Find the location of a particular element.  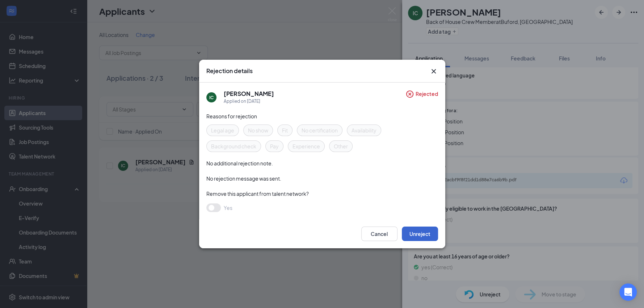

svg: Cross is located at coordinates (433, 71).